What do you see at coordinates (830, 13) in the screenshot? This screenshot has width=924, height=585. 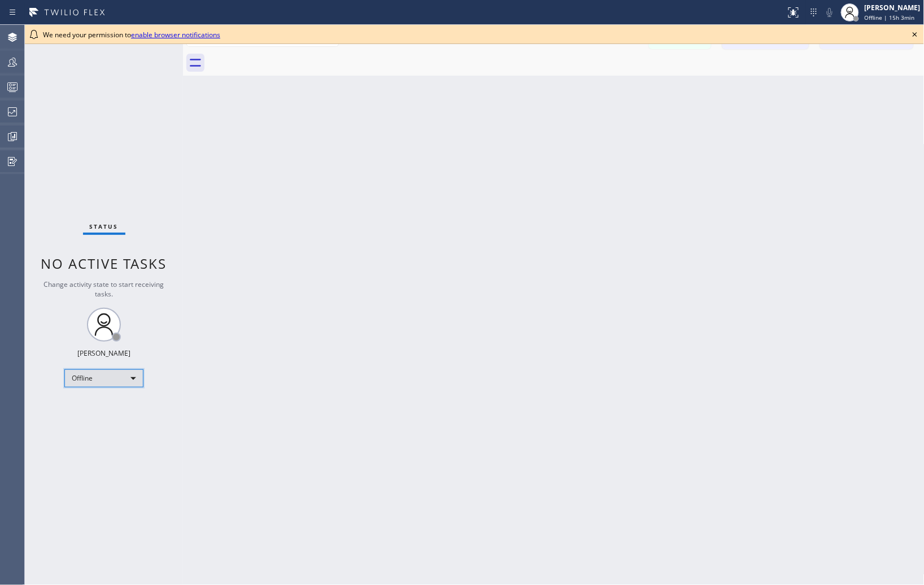 I see `button: Mute` at bounding box center [830, 13].